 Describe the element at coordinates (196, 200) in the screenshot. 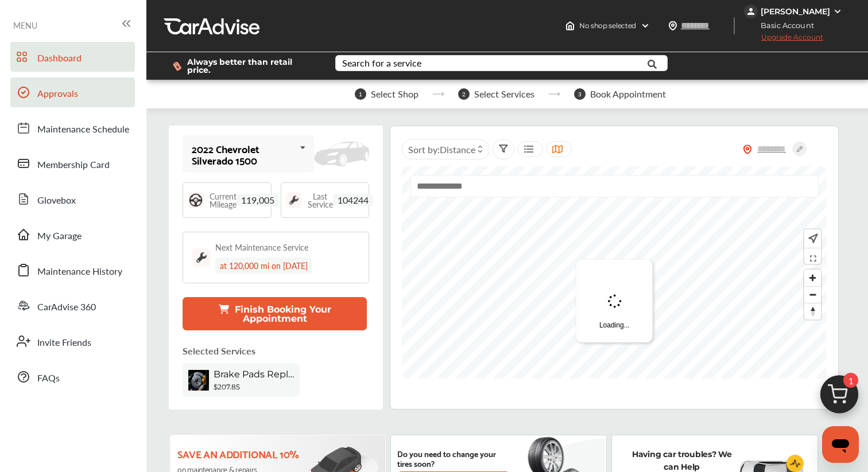

I see `img: steering_logo` at that location.